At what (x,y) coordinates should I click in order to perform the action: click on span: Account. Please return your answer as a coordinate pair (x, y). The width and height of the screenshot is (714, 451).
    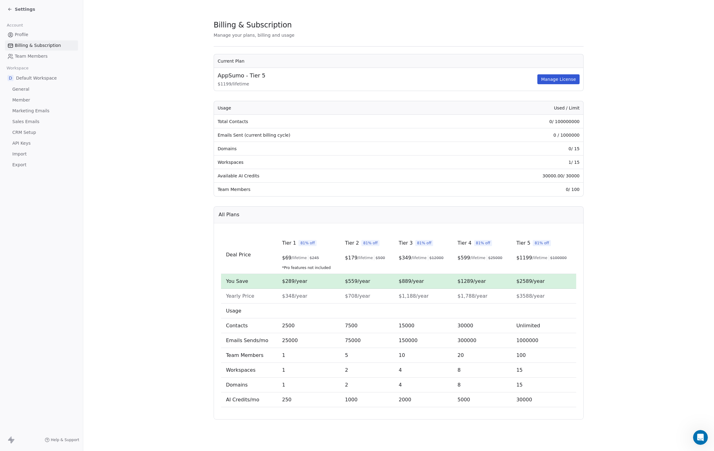
    Looking at the image, I should click on (15, 25).